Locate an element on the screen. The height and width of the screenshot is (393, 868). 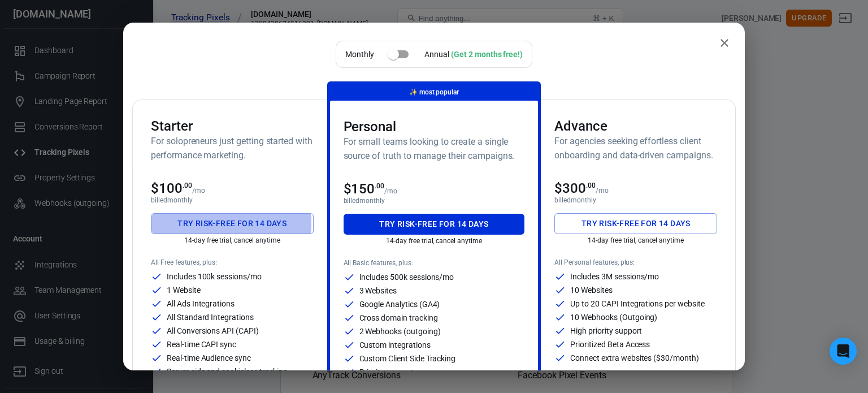
p: All Standard Integrations is located at coordinates (210, 317).